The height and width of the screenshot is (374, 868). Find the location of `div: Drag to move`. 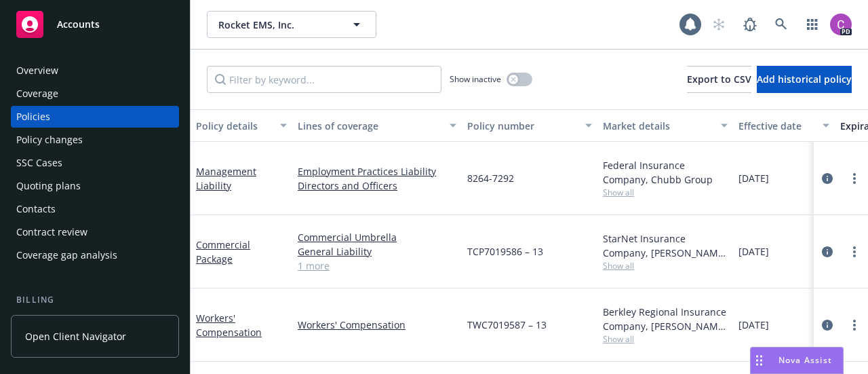

div: Drag to move is located at coordinates (759, 360).